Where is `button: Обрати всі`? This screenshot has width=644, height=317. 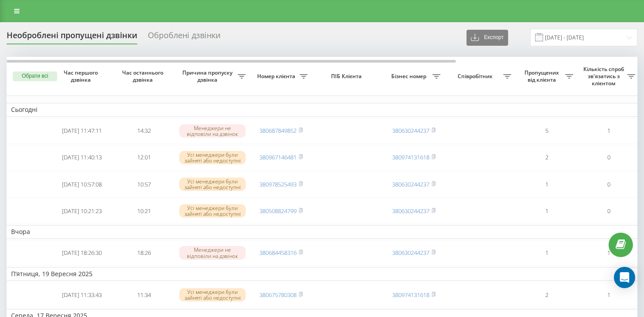 button: Обрати всі is located at coordinates (35, 76).